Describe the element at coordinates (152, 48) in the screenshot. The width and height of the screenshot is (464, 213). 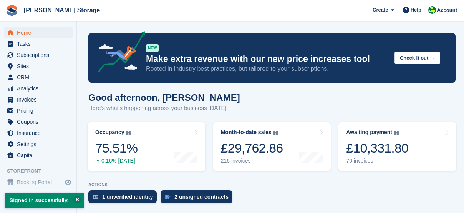
I see `div: NEW` at that location.